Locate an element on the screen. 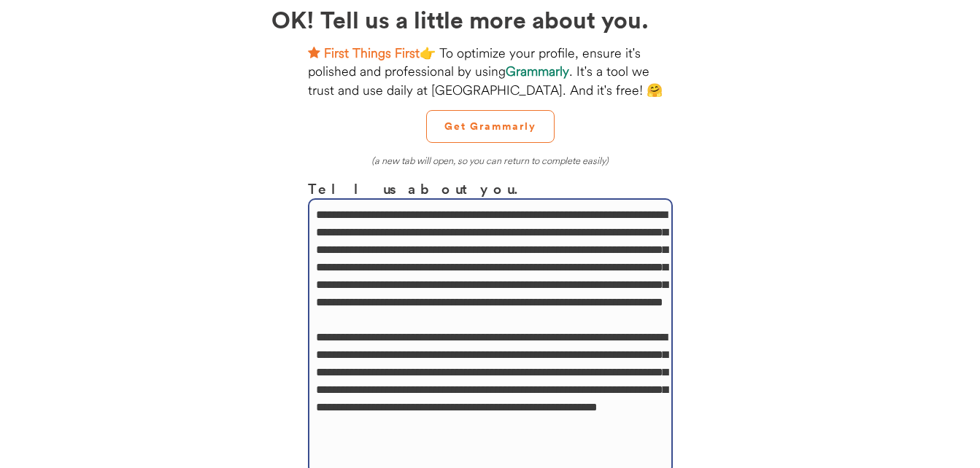 The width and height of the screenshot is (980, 468). div: 👉 To optimize your profile, ensure it's polished and professional by using . It's a tool we trust... is located at coordinates (490, 72).